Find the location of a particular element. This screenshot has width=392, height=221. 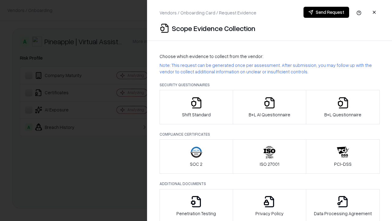

p: Choose which evidence to collect from the vendor: is located at coordinates (270, 56).